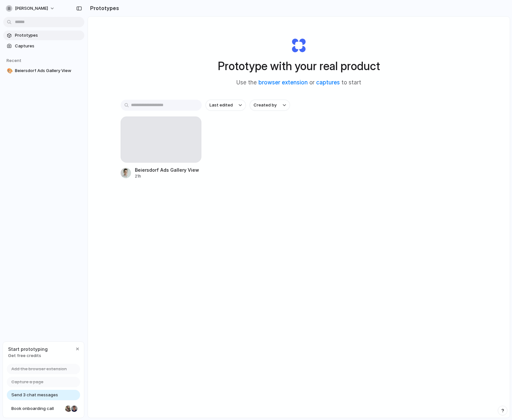  Describe the element at coordinates (14, 60) in the screenshot. I see `span: Recent` at that location.